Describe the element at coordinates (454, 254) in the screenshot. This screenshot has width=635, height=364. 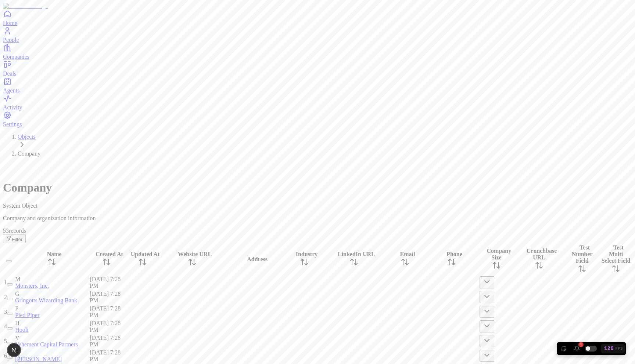
I see `span: Phone` at that location.